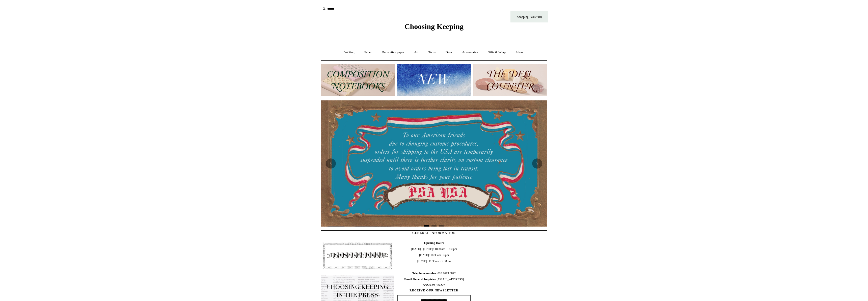 This screenshot has height=301, width=868. Describe the element at coordinates (510, 80) in the screenshot. I see `img: The Deli Counter` at that location.